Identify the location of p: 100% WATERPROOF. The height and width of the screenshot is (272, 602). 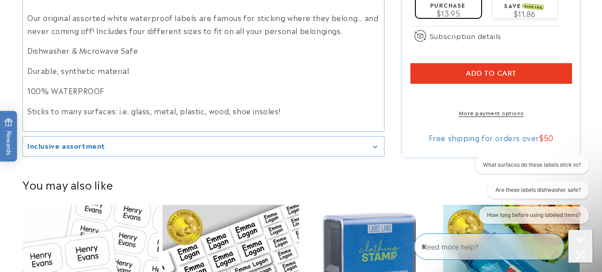
(203, 90).